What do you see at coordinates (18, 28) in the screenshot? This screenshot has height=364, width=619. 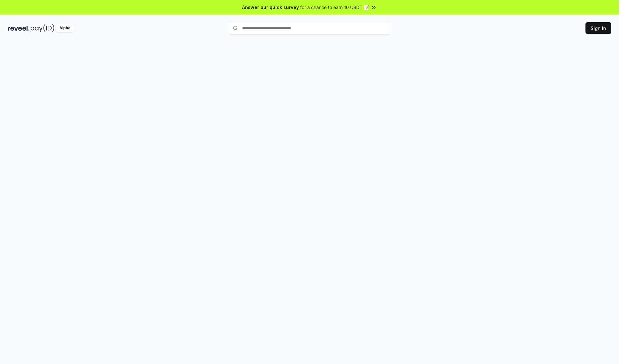 I see `img: reveel_dark` at bounding box center [18, 28].